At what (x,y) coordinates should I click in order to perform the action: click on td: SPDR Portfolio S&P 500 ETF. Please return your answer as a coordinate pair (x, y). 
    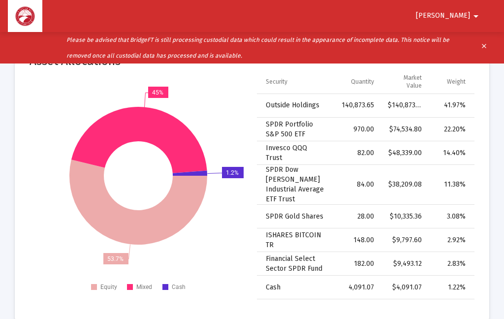
    Looking at the image, I should click on (294, 129).